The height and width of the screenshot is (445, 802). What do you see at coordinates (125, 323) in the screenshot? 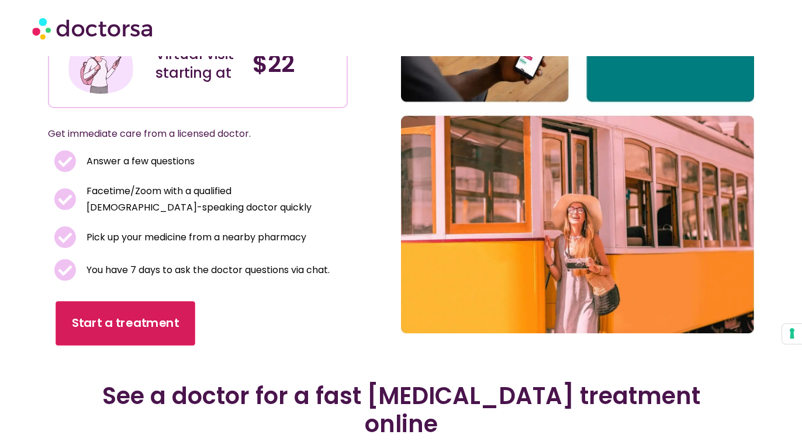
I see `span: Start a treatment` at bounding box center [125, 323].